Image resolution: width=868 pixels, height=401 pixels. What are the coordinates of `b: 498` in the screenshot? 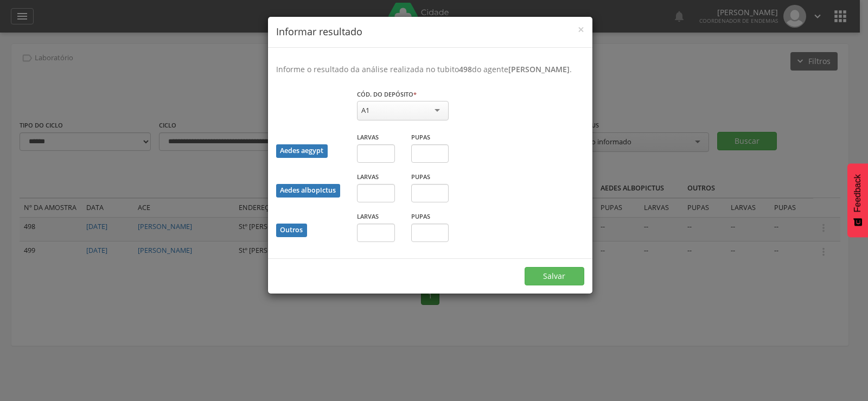 It's located at (465, 69).